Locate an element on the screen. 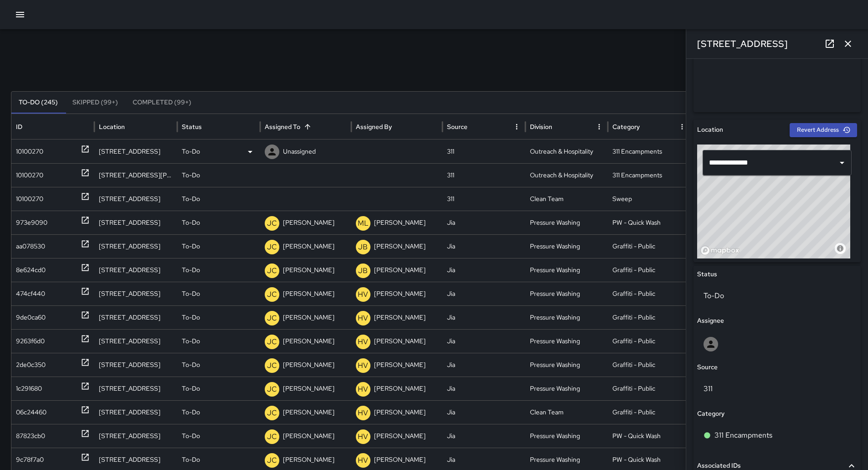 The width and height of the screenshot is (868, 470). div: 101 6th Street is located at coordinates (136, 341).